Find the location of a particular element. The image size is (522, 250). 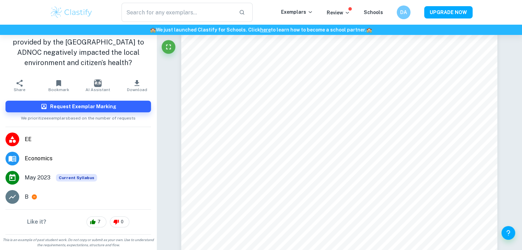

span: This is an example of past student work. Do not copy or submit as your own. Use to understand the... is located at coordinates (78, 243).